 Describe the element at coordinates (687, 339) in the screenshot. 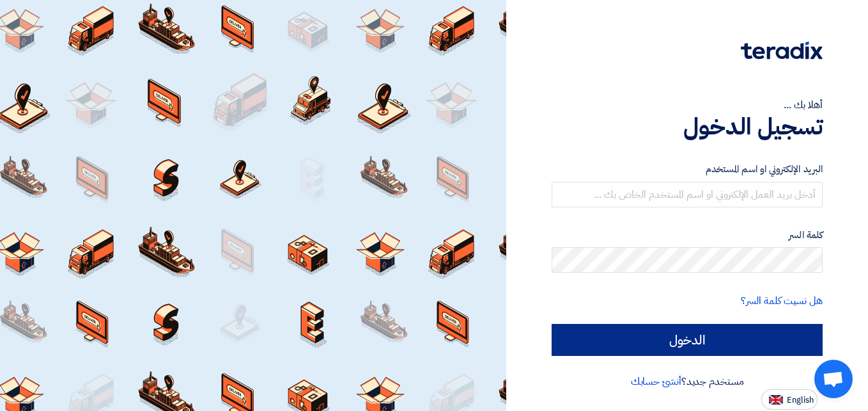

I see `input: الدخول` at that location.